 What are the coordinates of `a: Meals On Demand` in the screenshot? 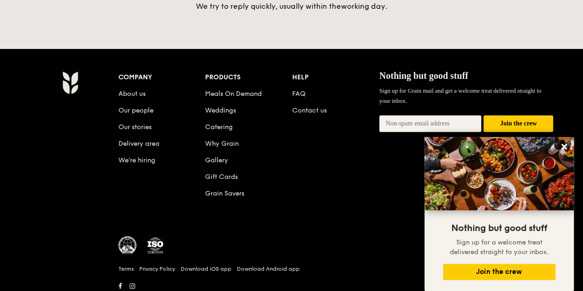 It's located at (233, 94).